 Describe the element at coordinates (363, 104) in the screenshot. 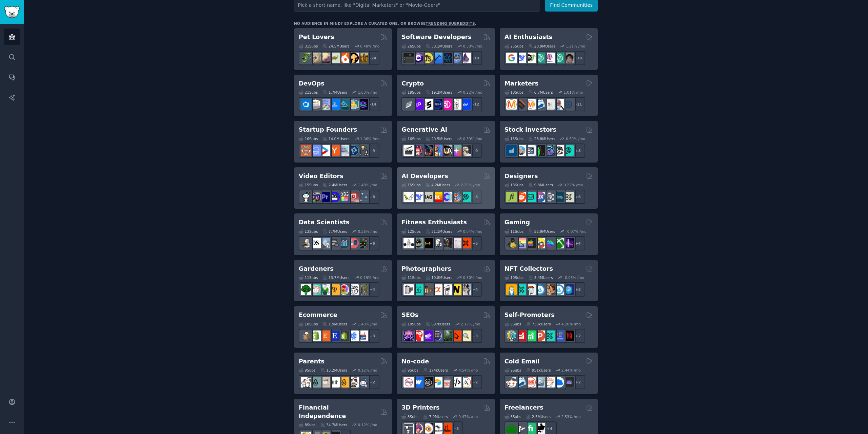

I see `img: PlatformEngineers` at that location.